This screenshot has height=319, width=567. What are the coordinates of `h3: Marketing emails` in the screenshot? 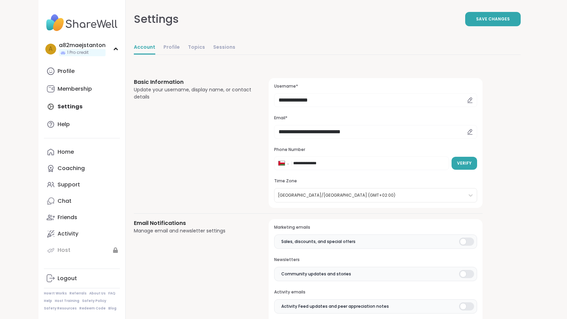 It's located at (375, 227).